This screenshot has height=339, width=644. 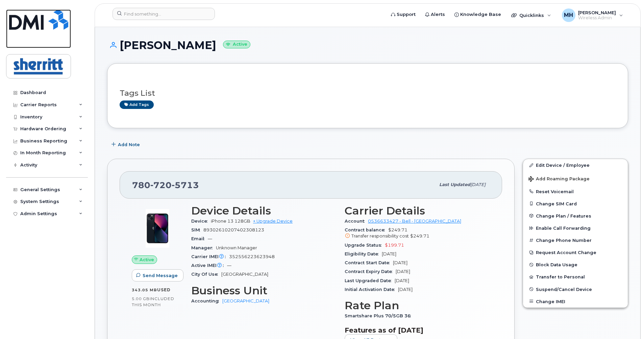 What do you see at coordinates (369, 262) in the screenshot?
I see `span: Contract Start Date` at bounding box center [369, 262].